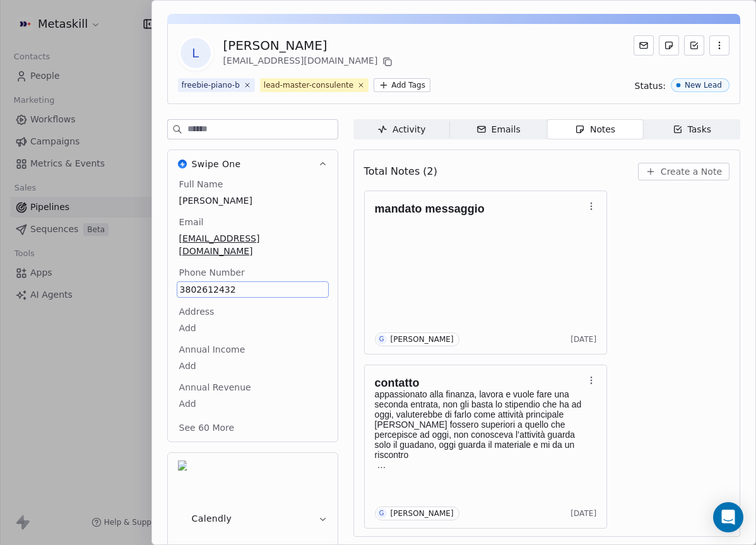 The image size is (756, 545). What do you see at coordinates (252, 310) in the screenshot?
I see `div: Swipe OneSwipe One` at bounding box center [252, 310].